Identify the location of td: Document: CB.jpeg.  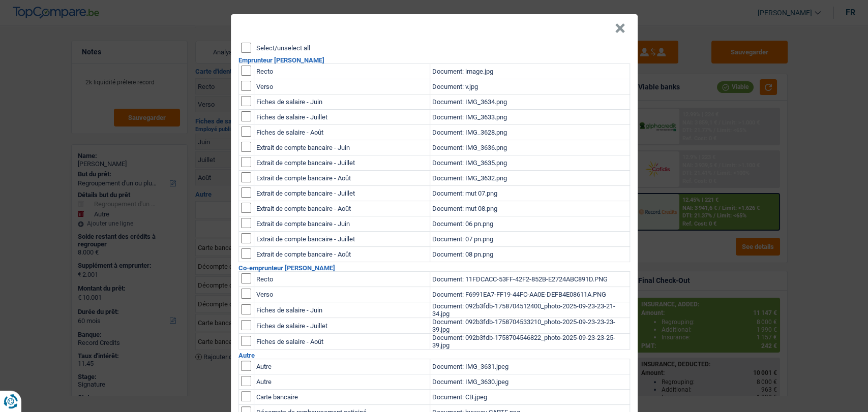
(529, 397).